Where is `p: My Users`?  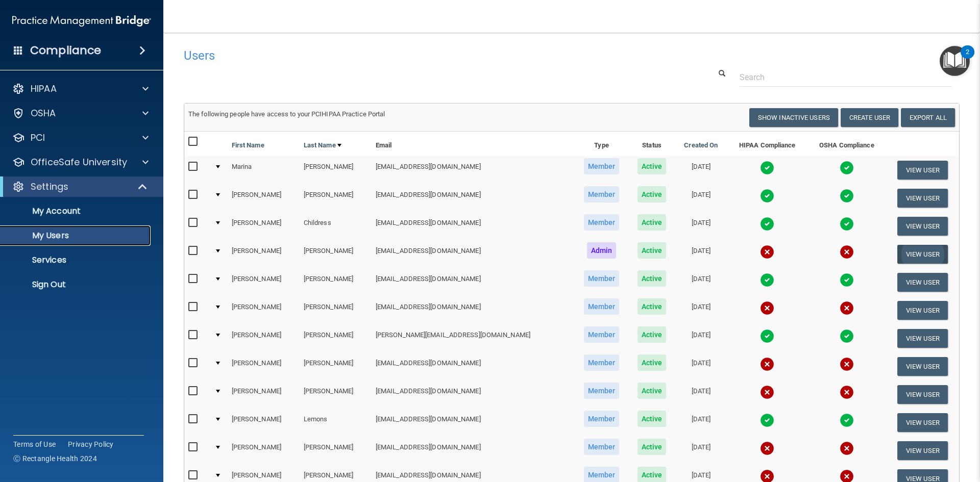
p: My Users is located at coordinates (76, 236).